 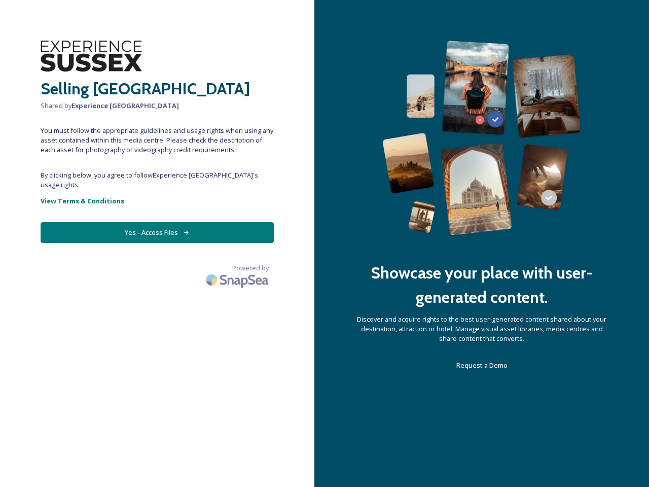 What do you see at coordinates (82, 201) in the screenshot?
I see `strong: View Terms & Conditions` at bounding box center [82, 201].